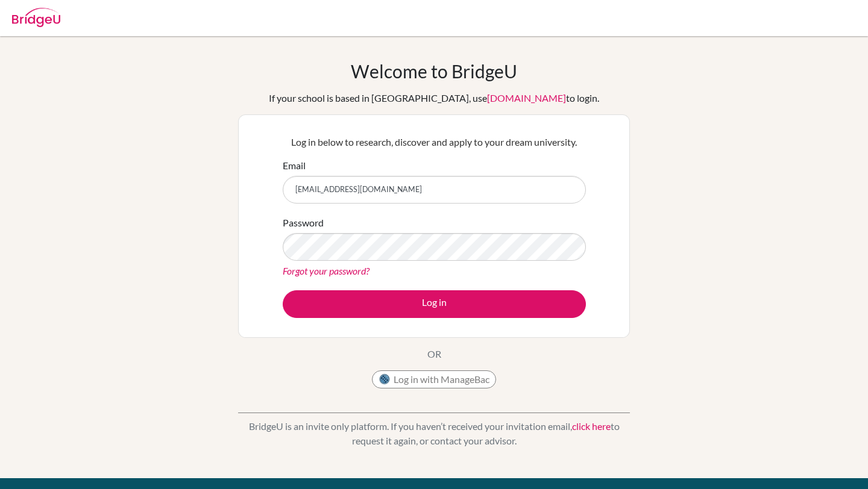 This screenshot has width=868, height=489. What do you see at coordinates (434, 354) in the screenshot?
I see `p: OR` at bounding box center [434, 354].